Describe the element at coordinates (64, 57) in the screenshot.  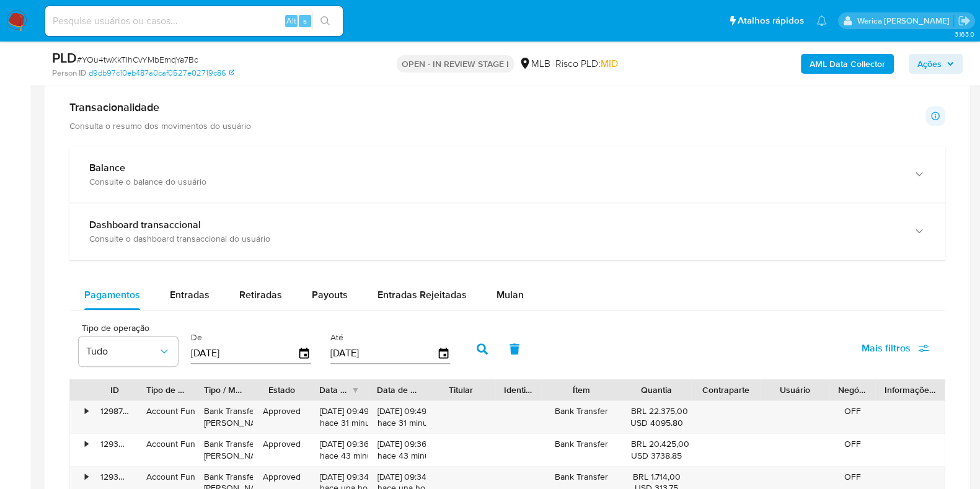
I see `b: PLD` at that location.